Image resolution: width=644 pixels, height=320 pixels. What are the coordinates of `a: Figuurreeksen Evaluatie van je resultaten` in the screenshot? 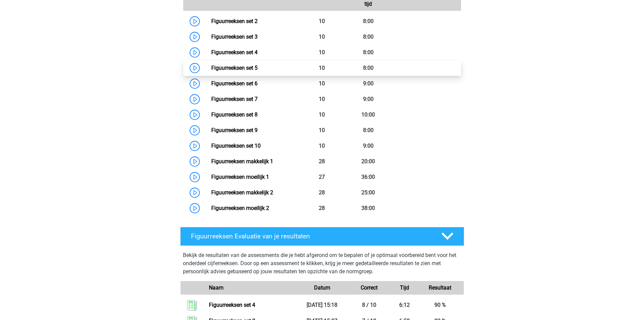 It's located at (322, 236).